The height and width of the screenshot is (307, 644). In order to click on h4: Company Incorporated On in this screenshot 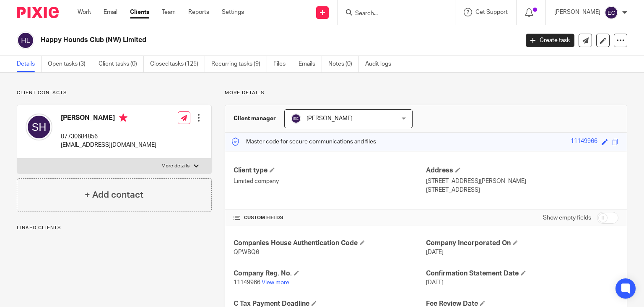, I will do `click(522, 243)`.